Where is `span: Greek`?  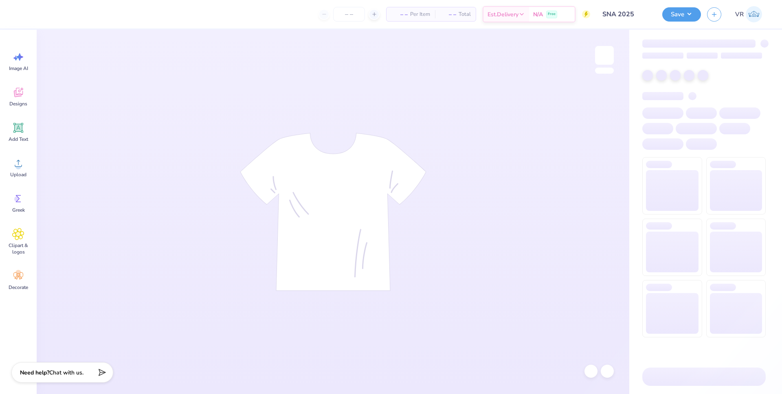
span: Greek is located at coordinates (18, 210).